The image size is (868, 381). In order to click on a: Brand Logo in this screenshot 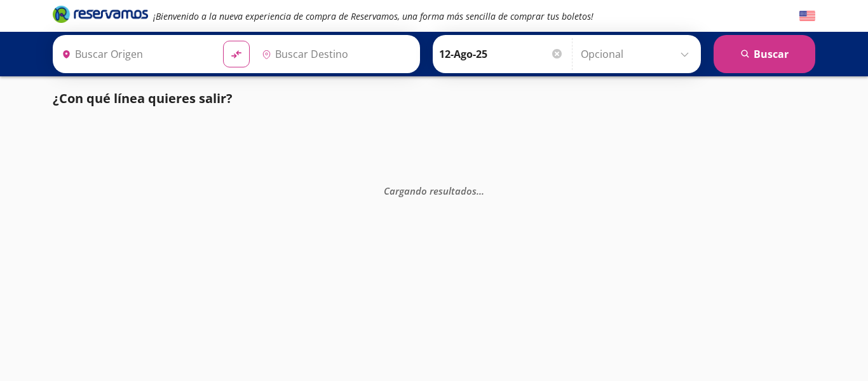, I will do `click(100, 16)`.